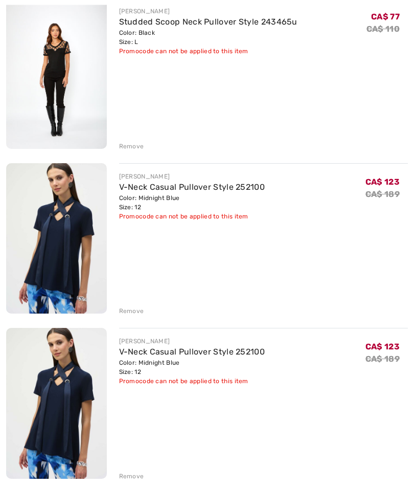 The width and height of the screenshot is (414, 487). Describe the element at coordinates (386, 17) in the screenshot. I see `span: CA$ 77` at that location.